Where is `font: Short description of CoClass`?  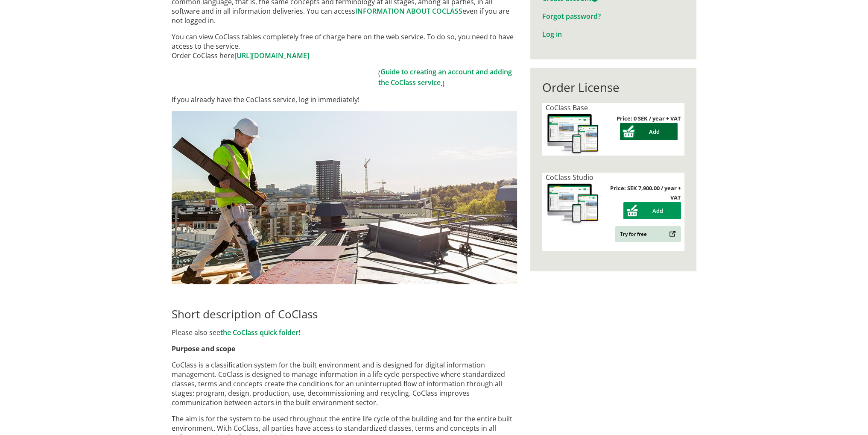
font: Short description of CoClass is located at coordinates (245, 314).